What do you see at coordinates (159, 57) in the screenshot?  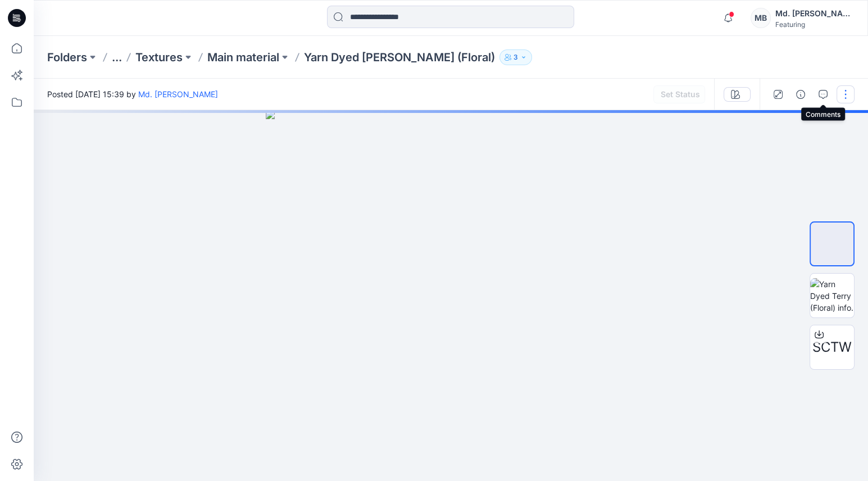 I see `p: Textures` at bounding box center [159, 57].